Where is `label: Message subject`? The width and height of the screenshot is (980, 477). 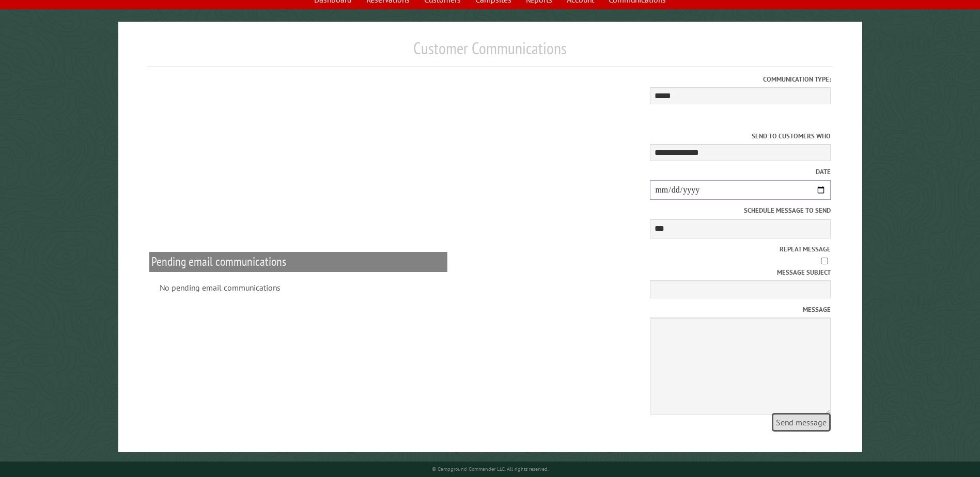
label: Message subject is located at coordinates (641, 272).